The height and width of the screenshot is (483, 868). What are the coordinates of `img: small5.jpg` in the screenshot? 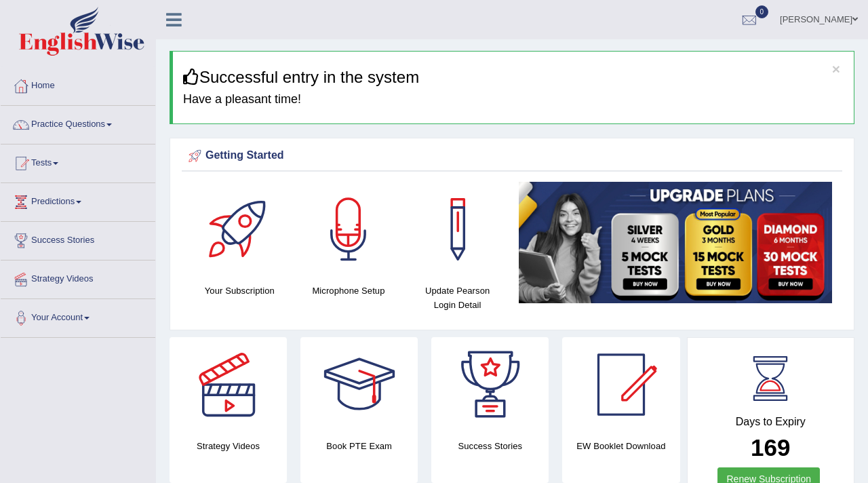 It's located at (675, 242).